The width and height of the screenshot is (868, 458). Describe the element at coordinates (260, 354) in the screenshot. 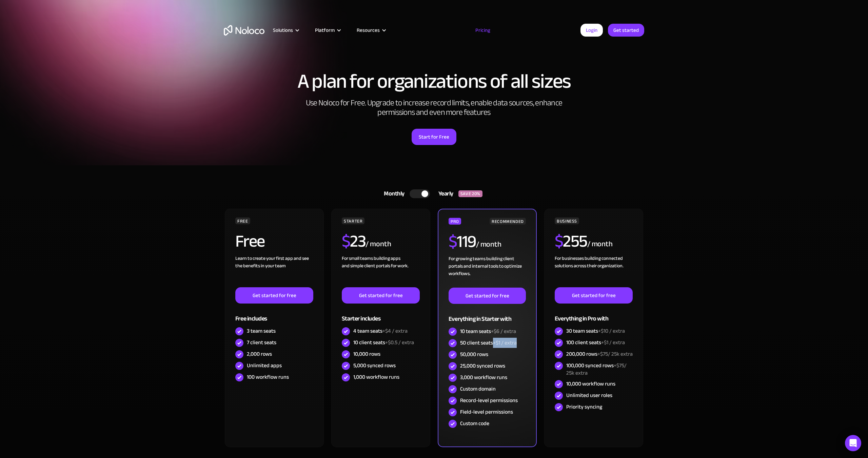

I see `div: 2,000 rows` at that location.